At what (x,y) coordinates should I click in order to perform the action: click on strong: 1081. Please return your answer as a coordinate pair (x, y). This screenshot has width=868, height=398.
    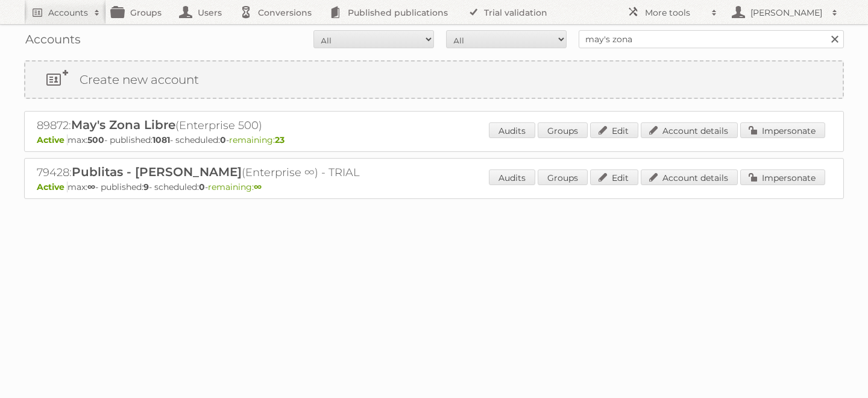
    Looking at the image, I should click on (161, 140).